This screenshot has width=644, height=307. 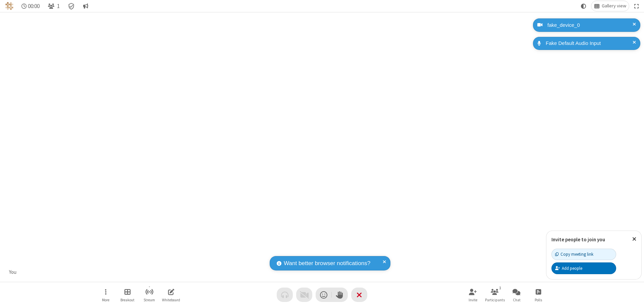 I want to click on span: Stream, so click(x=149, y=300).